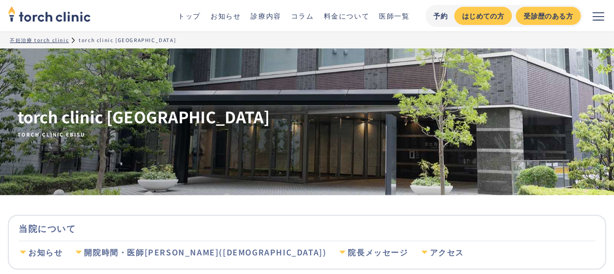  I want to click on div: 予約, so click(441, 16).